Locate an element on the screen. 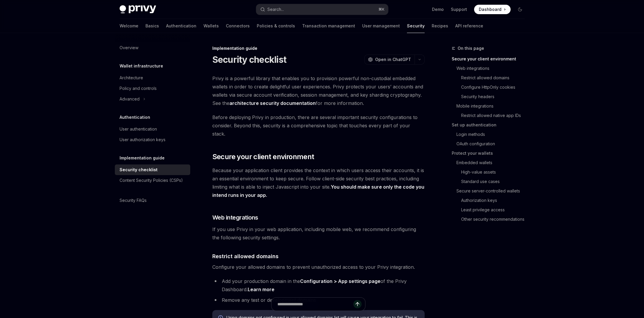 The height and width of the screenshot is (318, 644). input: Ask a question... is located at coordinates (316, 305).